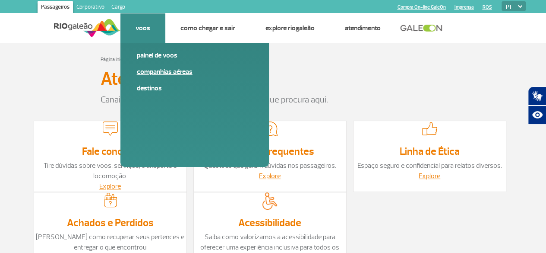  Describe the element at coordinates (55, 8) in the screenshot. I see `a: Passageiros` at that location.